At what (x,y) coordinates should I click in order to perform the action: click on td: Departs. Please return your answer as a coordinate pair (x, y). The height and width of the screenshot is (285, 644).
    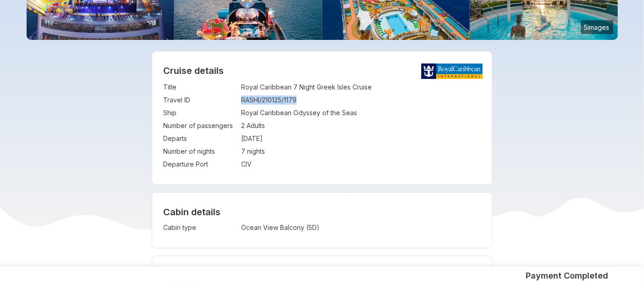
    Looking at the image, I should click on (200, 138).